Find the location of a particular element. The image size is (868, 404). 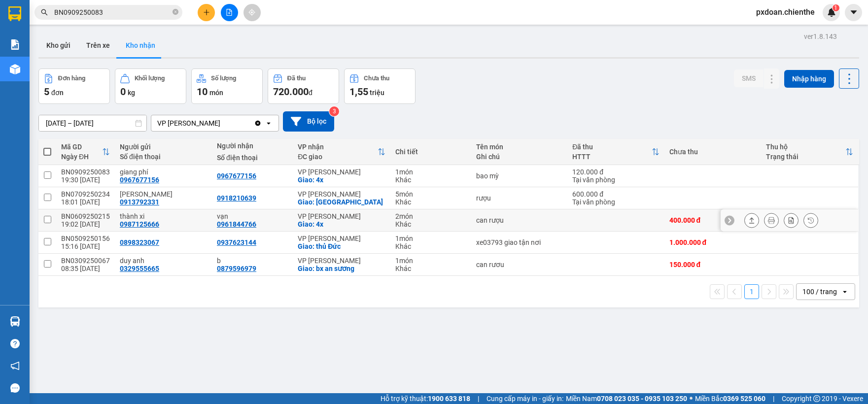

div: Số lượng is located at coordinates (223, 78).